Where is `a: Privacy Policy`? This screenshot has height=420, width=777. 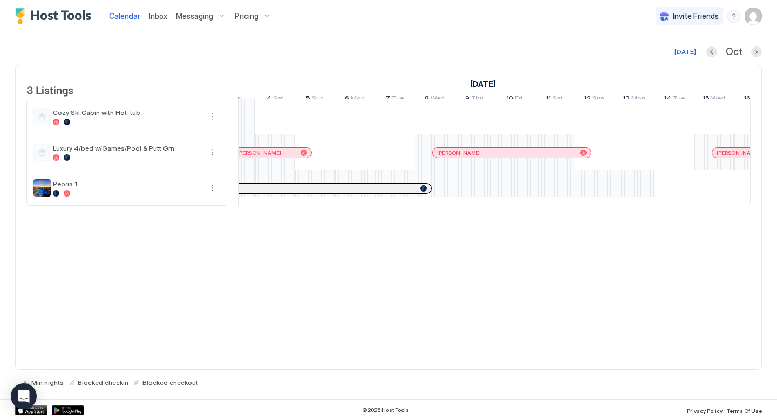
a: Privacy Policy is located at coordinates (704, 409).